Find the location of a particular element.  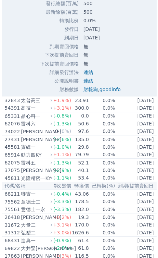

div: 高技一 is located at coordinates (37, 106).